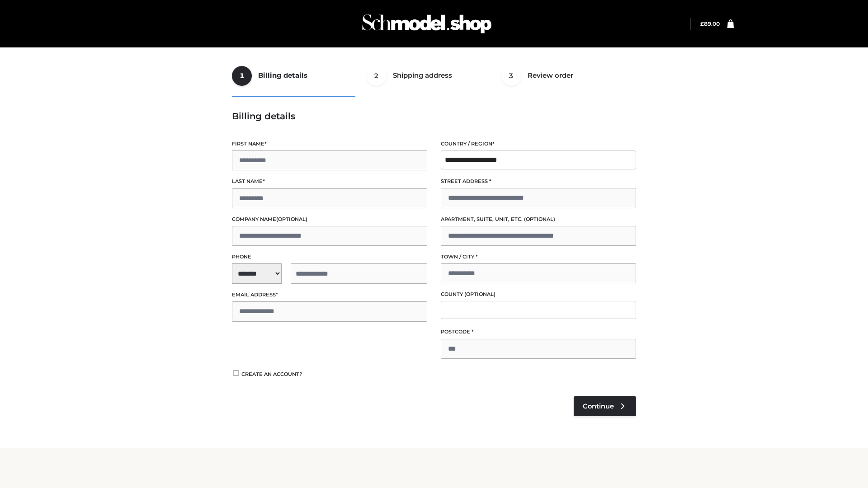 The image size is (868, 488). I want to click on label: Town / City, so click(538, 257).